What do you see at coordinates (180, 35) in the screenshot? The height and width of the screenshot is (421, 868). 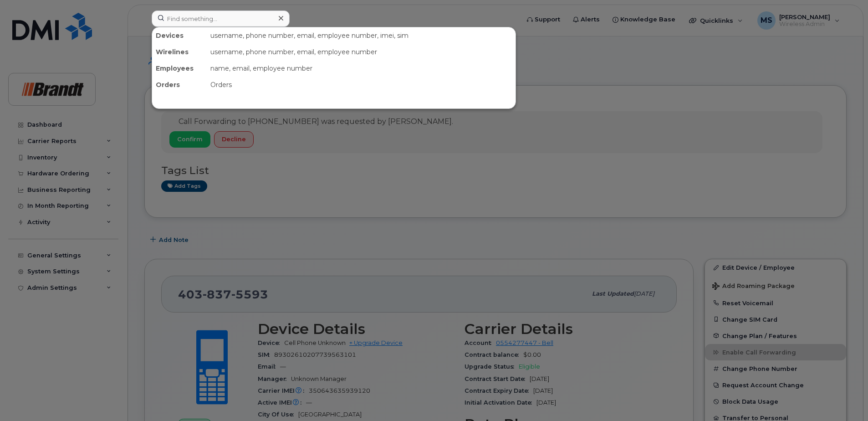 I see `div: Devices` at bounding box center [180, 35].